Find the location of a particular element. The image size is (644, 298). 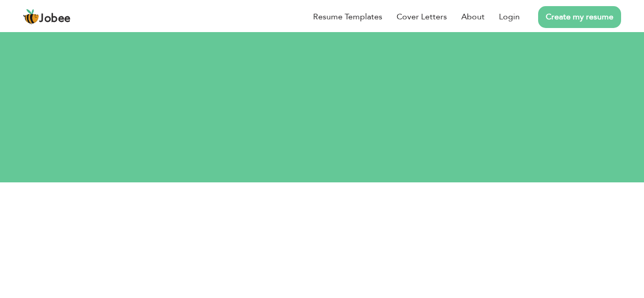

a: Create my resume is located at coordinates (579, 17).